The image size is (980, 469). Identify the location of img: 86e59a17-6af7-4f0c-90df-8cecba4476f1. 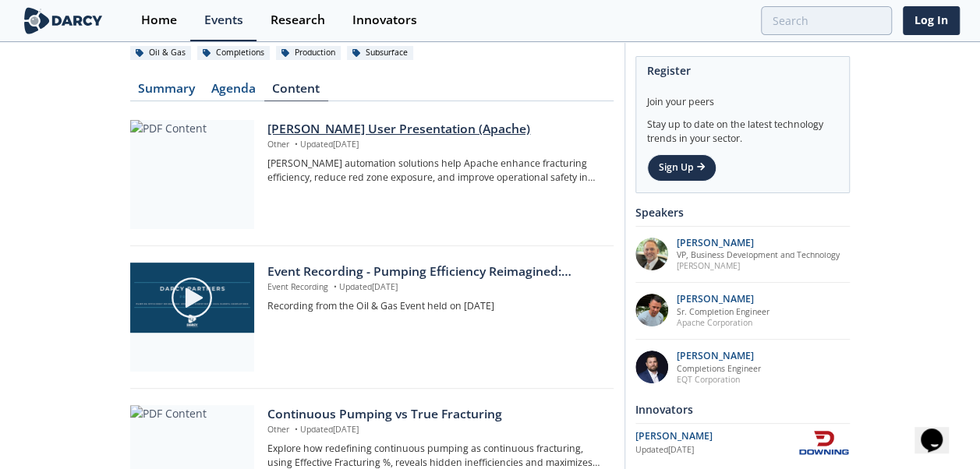
(652, 254).